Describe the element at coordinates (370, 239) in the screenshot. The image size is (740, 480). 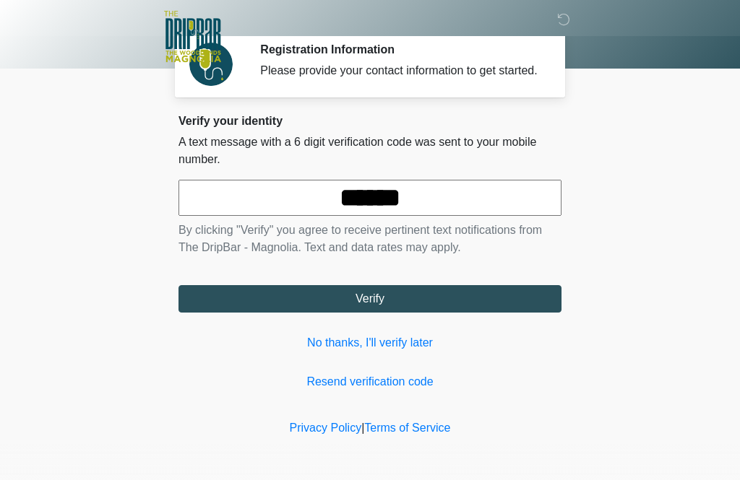
I see `p: By clicking "Verify" you agree to receive pertinent text notifications from The DripBar - Magnoli...` at that location.